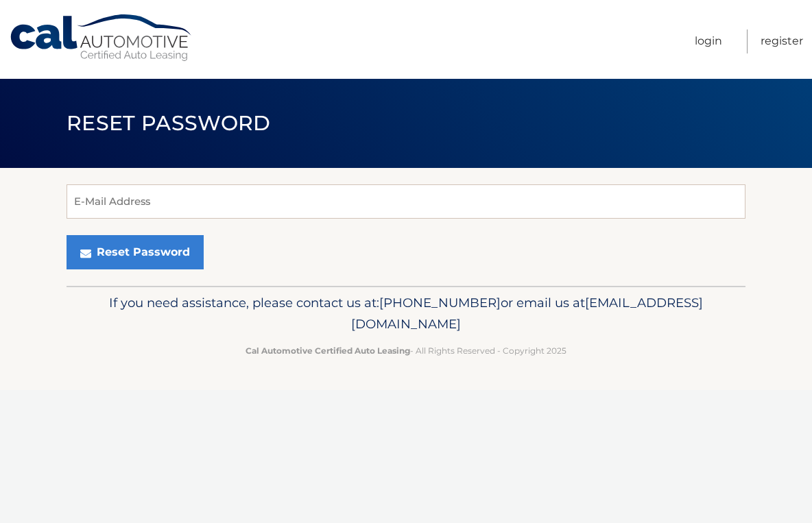 Image resolution: width=812 pixels, height=523 pixels. What do you see at coordinates (168, 123) in the screenshot?
I see `span: Reset Password` at bounding box center [168, 123].